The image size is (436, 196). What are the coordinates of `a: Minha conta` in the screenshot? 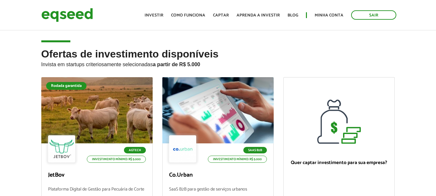 It's located at (329, 15).